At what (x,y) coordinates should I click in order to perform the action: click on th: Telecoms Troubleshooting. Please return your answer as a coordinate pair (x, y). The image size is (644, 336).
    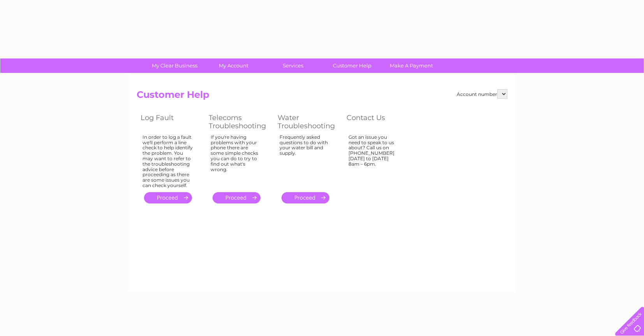
    Looking at the image, I should click on (239, 122).